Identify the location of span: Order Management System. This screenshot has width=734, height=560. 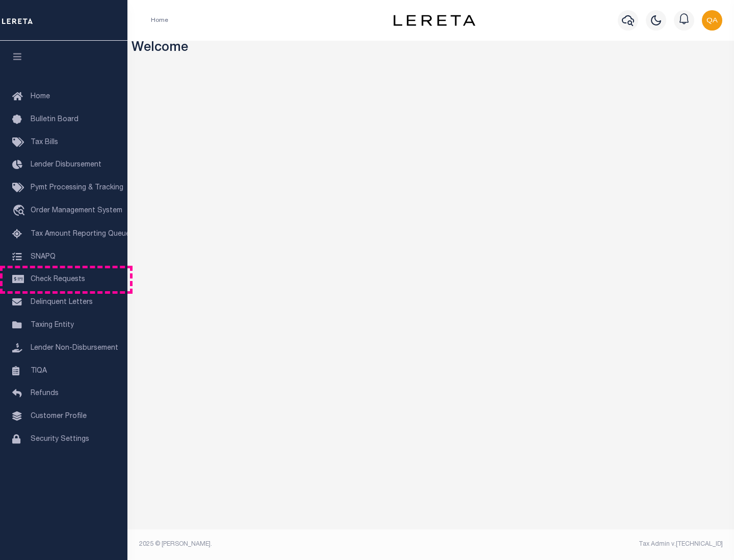
(77, 211).